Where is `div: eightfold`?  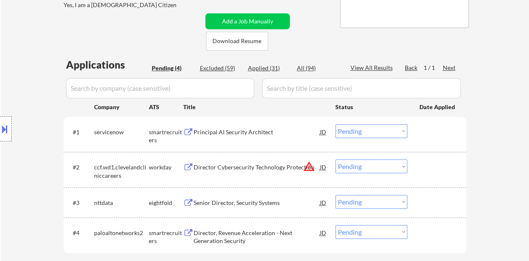
div: eightfold is located at coordinates (166, 203).